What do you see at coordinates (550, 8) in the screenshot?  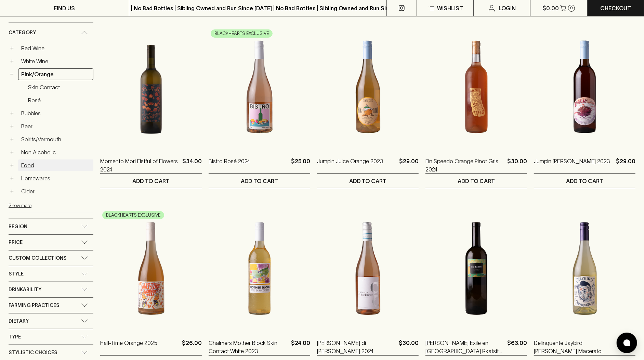 I see `p: $0.00` at bounding box center [550, 8].